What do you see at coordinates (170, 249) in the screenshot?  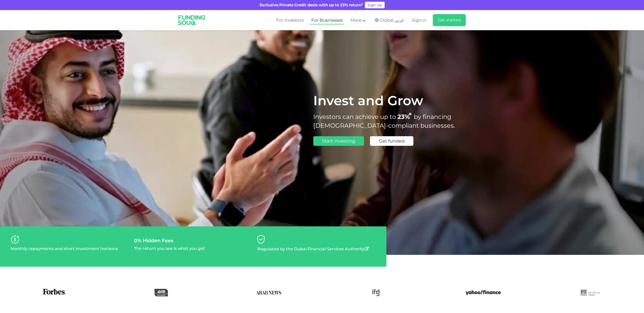 I see `p: The return you see is what you get` at bounding box center [170, 249].